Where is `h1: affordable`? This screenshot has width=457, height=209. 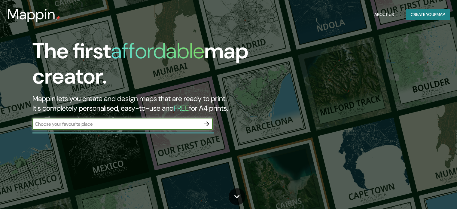
h1: affordable is located at coordinates (157, 51).